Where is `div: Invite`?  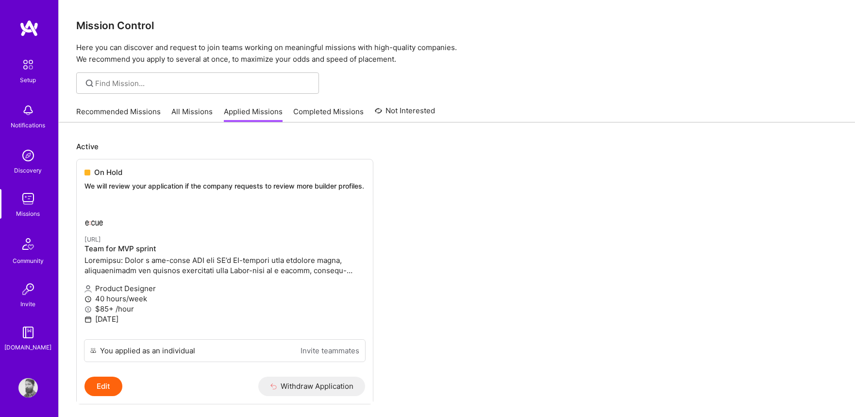
div: Invite is located at coordinates (28, 303).